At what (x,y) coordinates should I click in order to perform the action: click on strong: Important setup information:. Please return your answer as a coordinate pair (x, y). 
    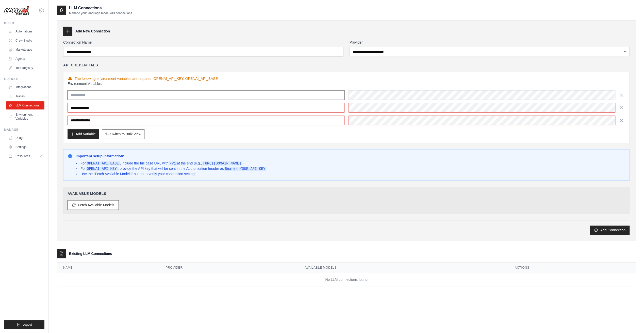
    Looking at the image, I should click on (100, 156).